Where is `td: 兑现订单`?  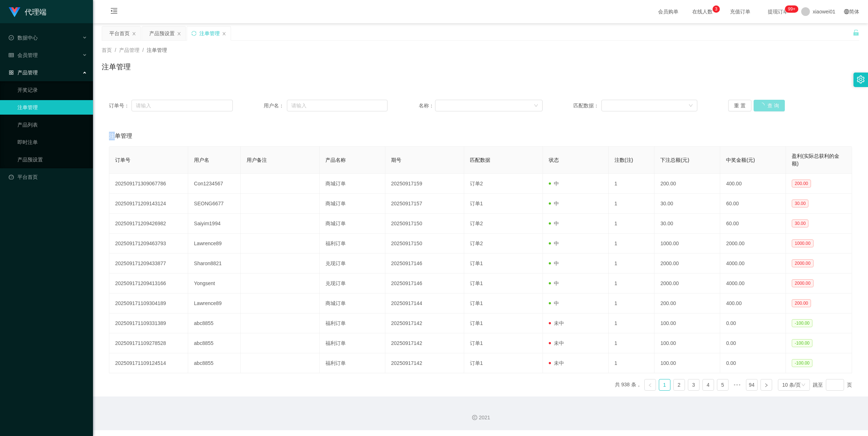
td: 兑现订单 is located at coordinates (352, 283).